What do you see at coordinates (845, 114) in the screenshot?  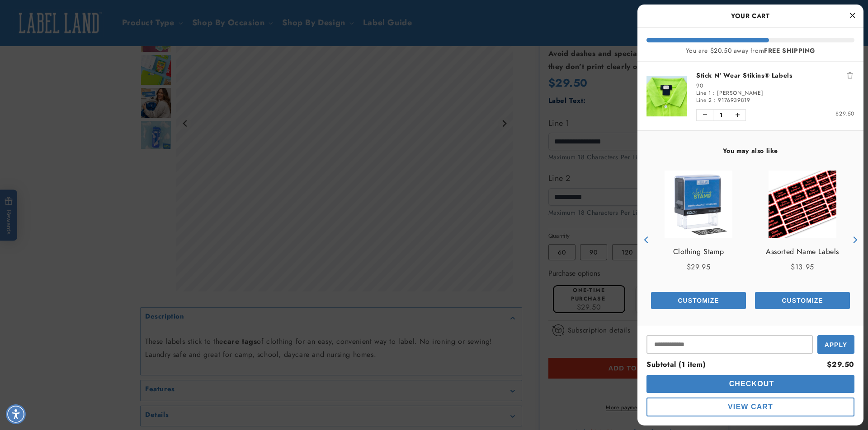 I see `span: $29.50` at bounding box center [845, 114].